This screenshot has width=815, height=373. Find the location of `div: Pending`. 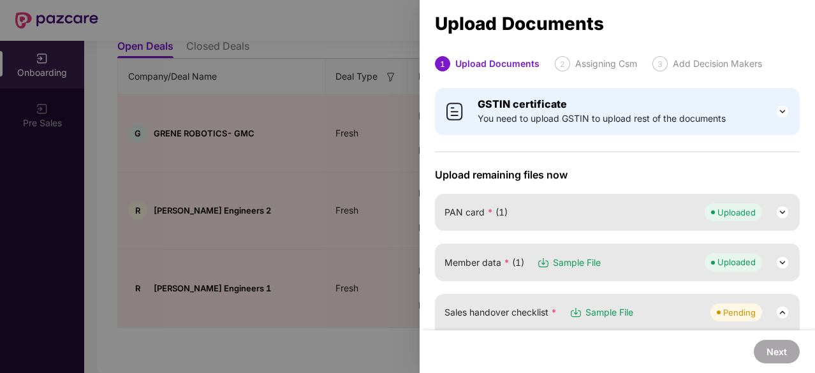

div: Pending is located at coordinates (739, 313).